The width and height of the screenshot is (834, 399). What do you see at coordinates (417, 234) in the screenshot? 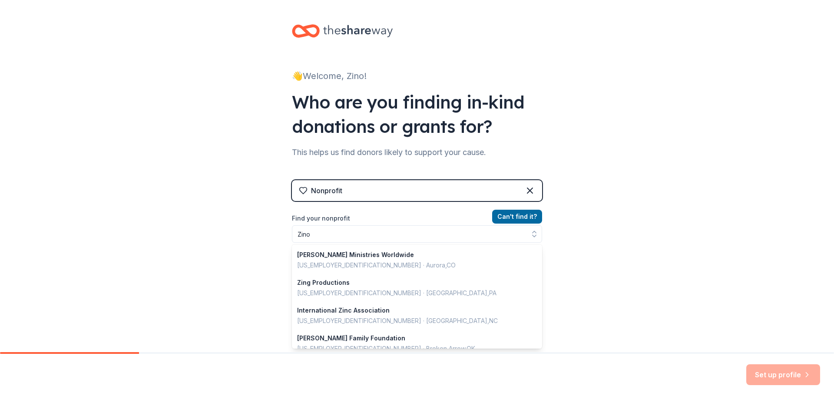
I see `input: Search by name, EIN, or city` at bounding box center [417, 234].